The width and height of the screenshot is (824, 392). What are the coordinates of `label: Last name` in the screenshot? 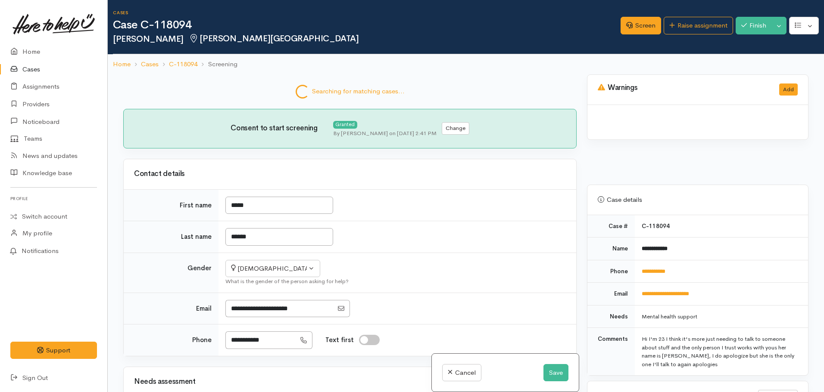 It's located at (196, 237).